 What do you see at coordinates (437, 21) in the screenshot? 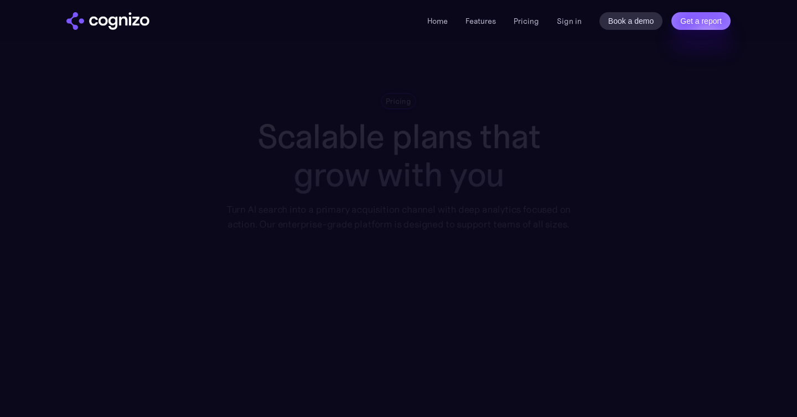
I see `a: Home` at bounding box center [437, 21].